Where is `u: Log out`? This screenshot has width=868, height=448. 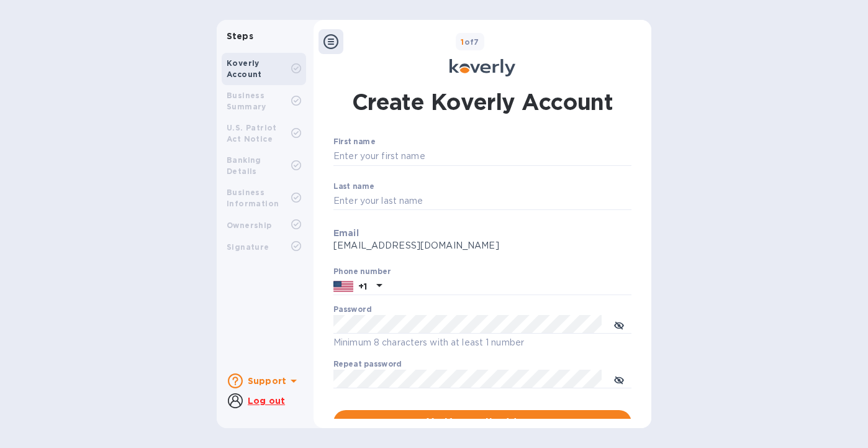 u: Log out is located at coordinates (266, 401).